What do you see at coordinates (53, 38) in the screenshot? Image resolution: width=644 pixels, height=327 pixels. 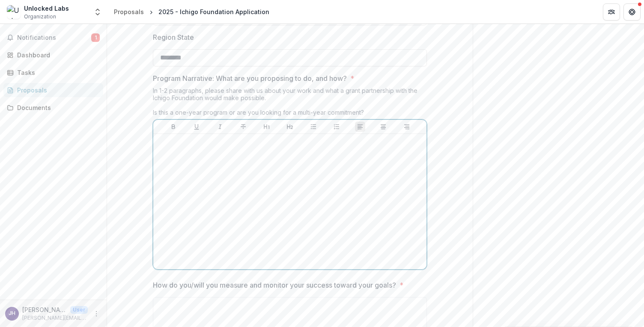 I see `button: Notifications1` at bounding box center [53, 38].